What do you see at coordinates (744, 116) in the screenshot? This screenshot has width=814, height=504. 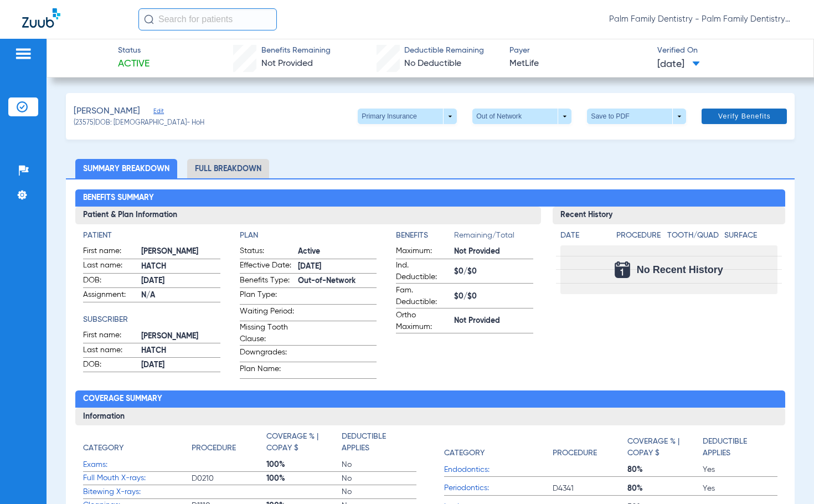 I see `button: Verify Benefits` at bounding box center [744, 116].